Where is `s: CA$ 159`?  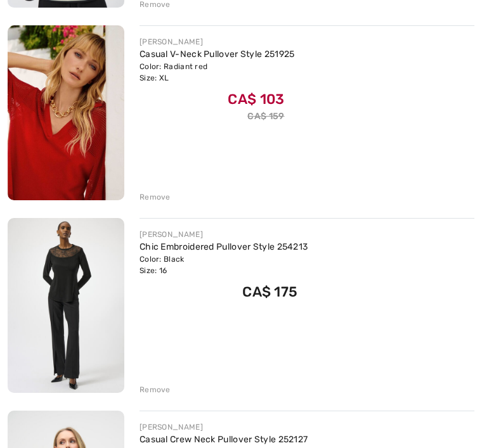 s: CA$ 159 is located at coordinates (266, 116).